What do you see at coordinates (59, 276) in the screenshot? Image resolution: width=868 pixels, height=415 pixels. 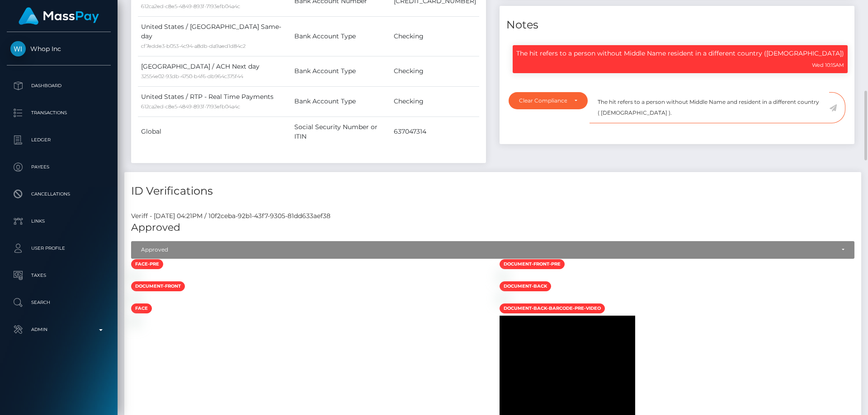 I see `p: Taxes` at bounding box center [59, 276].